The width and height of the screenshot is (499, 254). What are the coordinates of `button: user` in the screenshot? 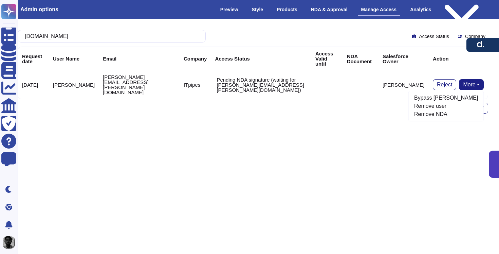 It's located at (11, 242).